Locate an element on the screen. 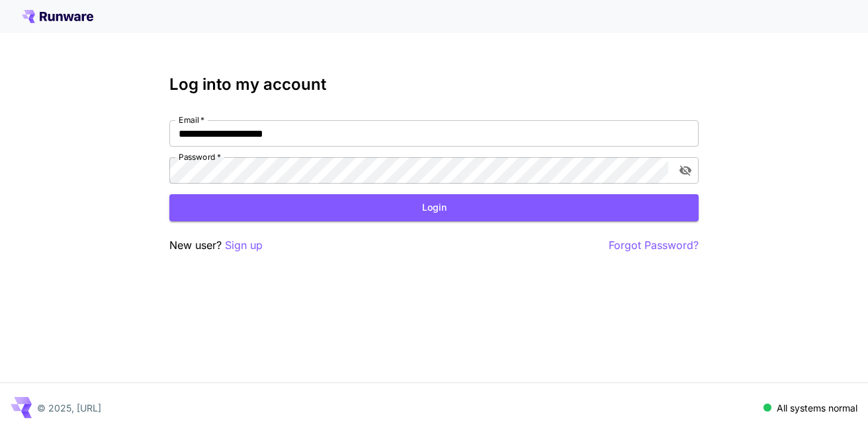 The width and height of the screenshot is (868, 432). label: Password is located at coordinates (200, 157).